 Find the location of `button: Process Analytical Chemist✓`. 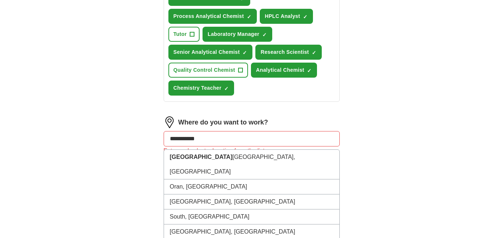

button: Process Analytical Chemist✓ is located at coordinates (212, 16).